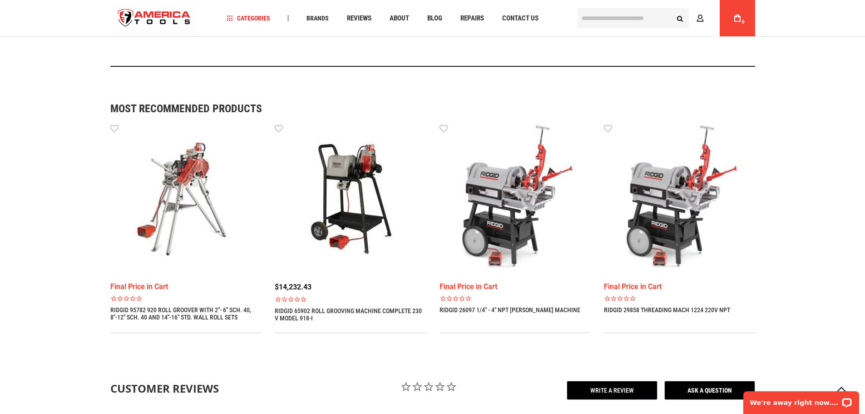  Describe the element at coordinates (680, 18) in the screenshot. I see `button: Search` at that location.